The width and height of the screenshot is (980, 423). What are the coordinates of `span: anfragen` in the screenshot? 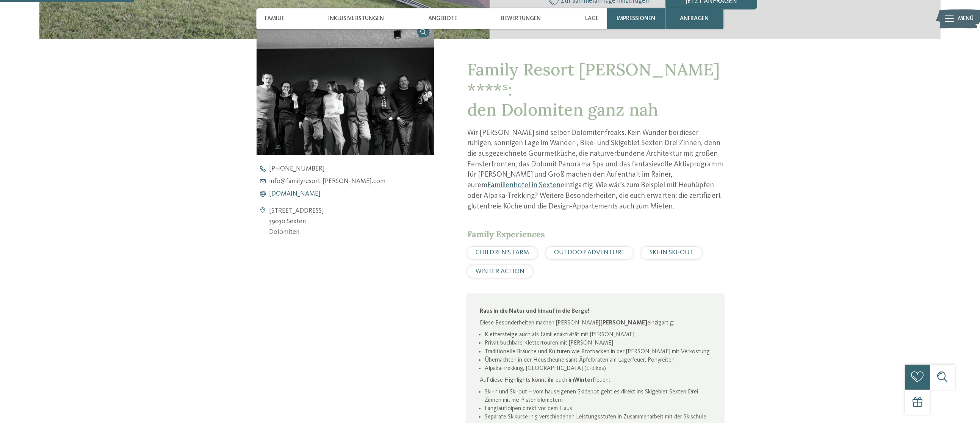 It's located at (694, 19).